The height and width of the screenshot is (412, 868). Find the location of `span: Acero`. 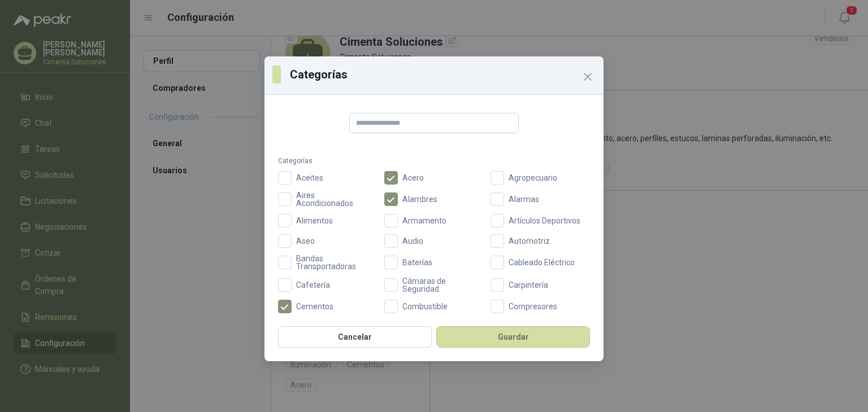

span: Acero is located at coordinates (413, 178).